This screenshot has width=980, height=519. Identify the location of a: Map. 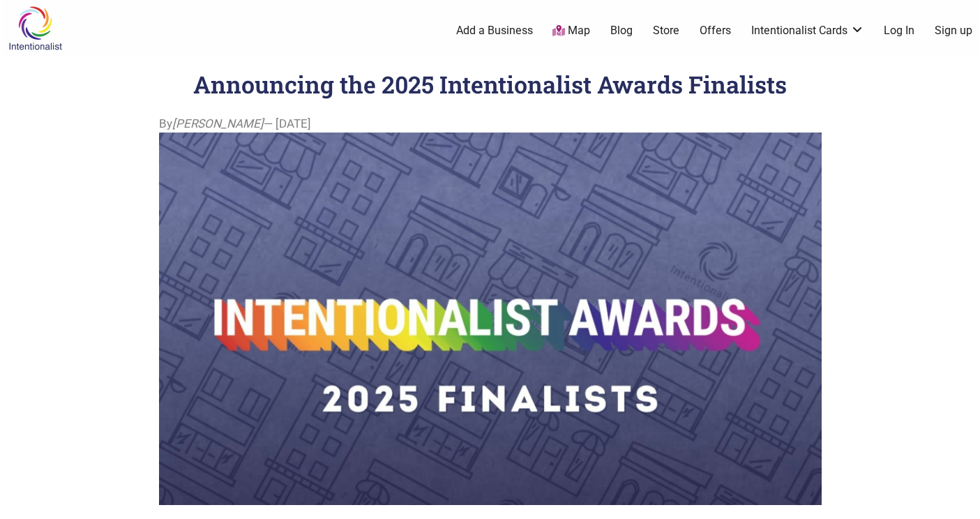
(571, 31).